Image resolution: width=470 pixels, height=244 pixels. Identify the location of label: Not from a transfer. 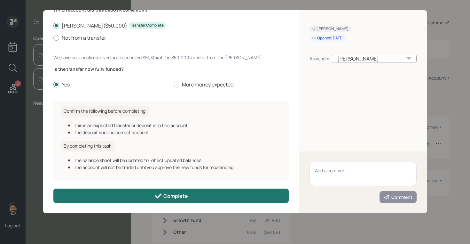
(171, 38).